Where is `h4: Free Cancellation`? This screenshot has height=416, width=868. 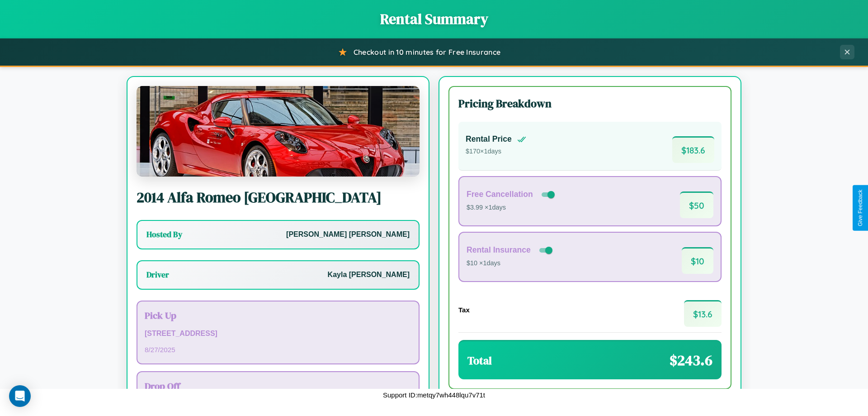 h4: Free Cancellation is located at coordinates (500, 194).